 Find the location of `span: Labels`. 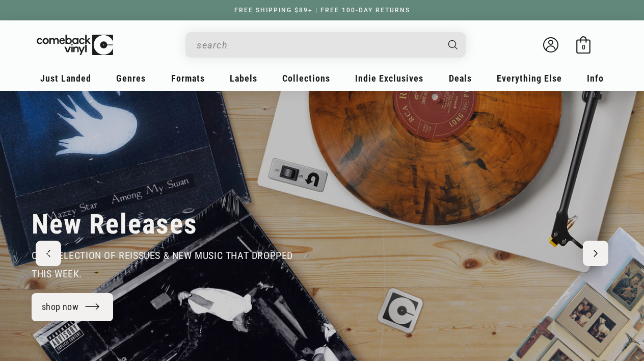

span: Labels is located at coordinates (243, 78).